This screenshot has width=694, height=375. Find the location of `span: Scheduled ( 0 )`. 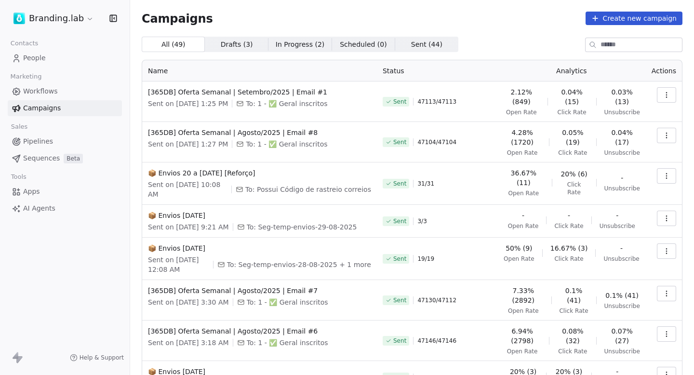

span: Scheduled ( 0 ) is located at coordinates (363, 44).